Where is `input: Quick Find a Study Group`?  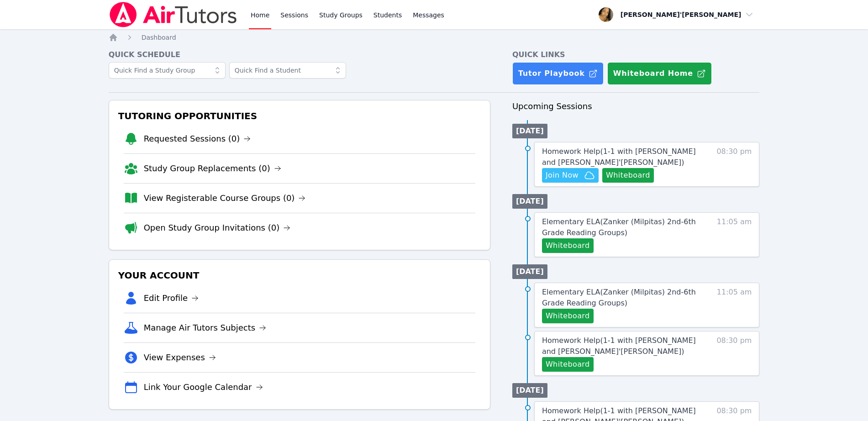
input: Quick Find a Study Group is located at coordinates (167, 70).